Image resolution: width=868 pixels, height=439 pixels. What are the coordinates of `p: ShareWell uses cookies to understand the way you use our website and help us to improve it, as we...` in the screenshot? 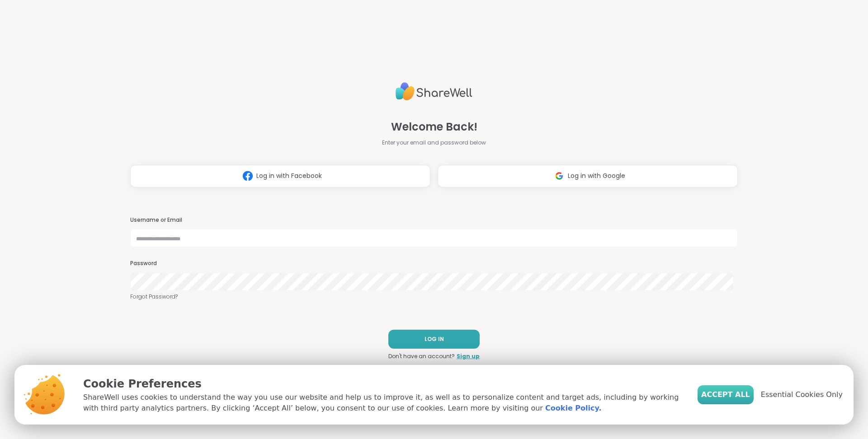 It's located at (383, 403).